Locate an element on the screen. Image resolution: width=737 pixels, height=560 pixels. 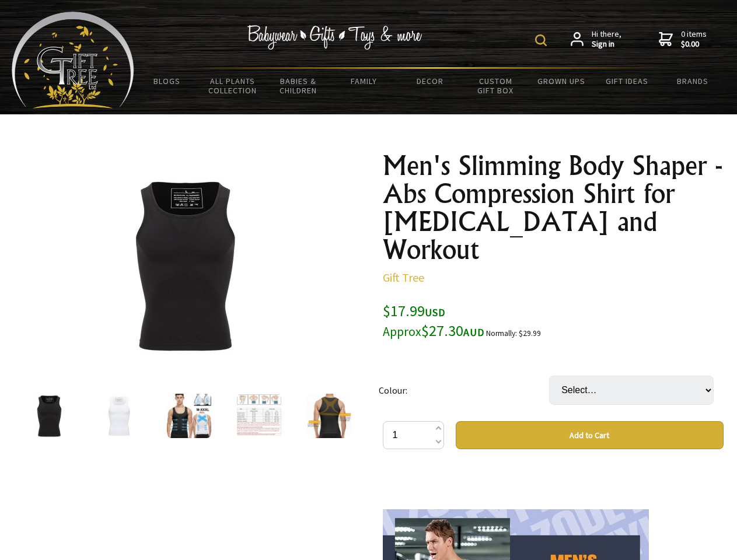
strong: $0.00 is located at coordinates (694, 45).